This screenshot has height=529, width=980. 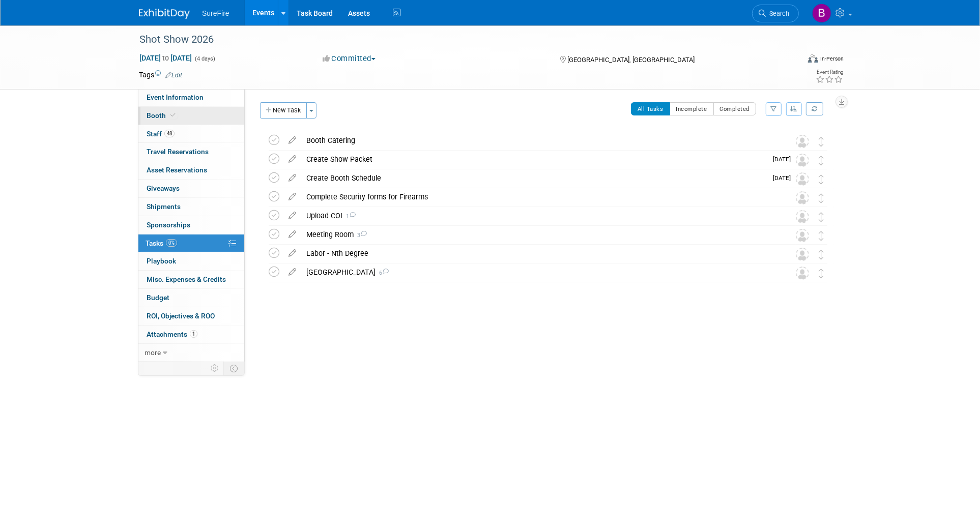 I want to click on span: Sponsorships, so click(x=168, y=225).